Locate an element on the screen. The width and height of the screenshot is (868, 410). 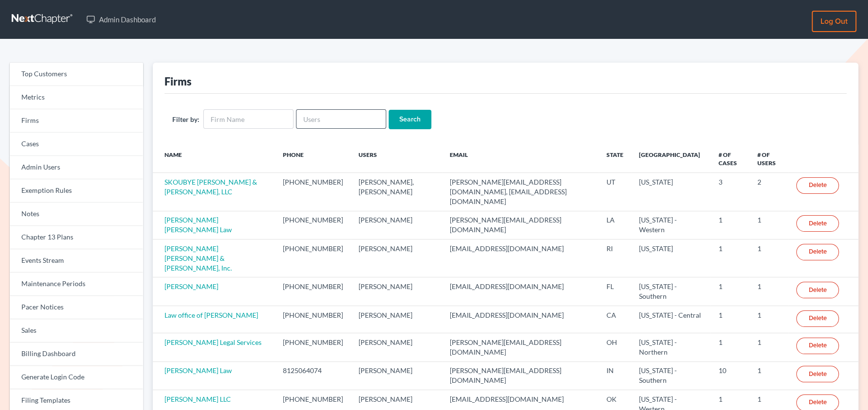
td: LA is located at coordinates (615, 225).